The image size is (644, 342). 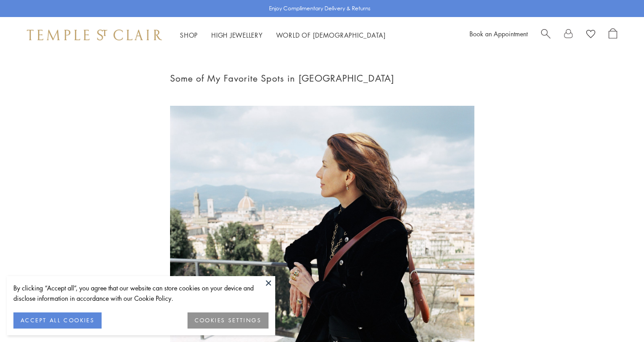 I want to click on button: COOKIES SETTINGS, so click(x=228, y=320).